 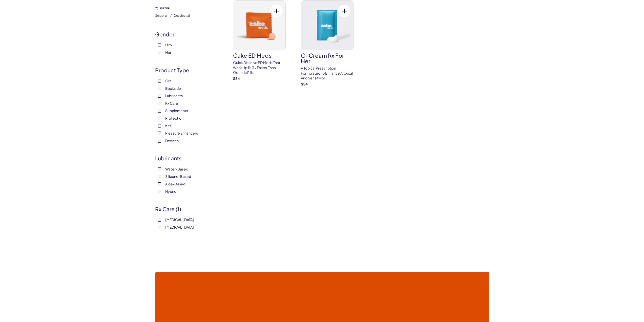 I want to click on span: Hybrid, so click(x=171, y=191).